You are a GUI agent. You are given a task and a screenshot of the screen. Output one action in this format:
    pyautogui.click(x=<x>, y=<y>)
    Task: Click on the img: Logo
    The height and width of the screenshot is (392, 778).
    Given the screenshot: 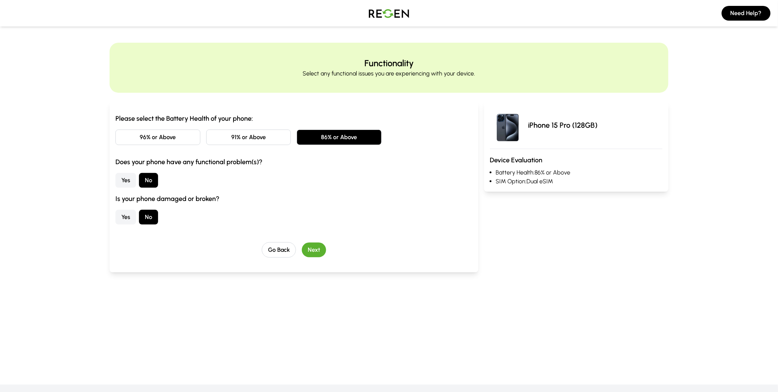 What is the action you would take?
    pyautogui.click(x=389, y=13)
    